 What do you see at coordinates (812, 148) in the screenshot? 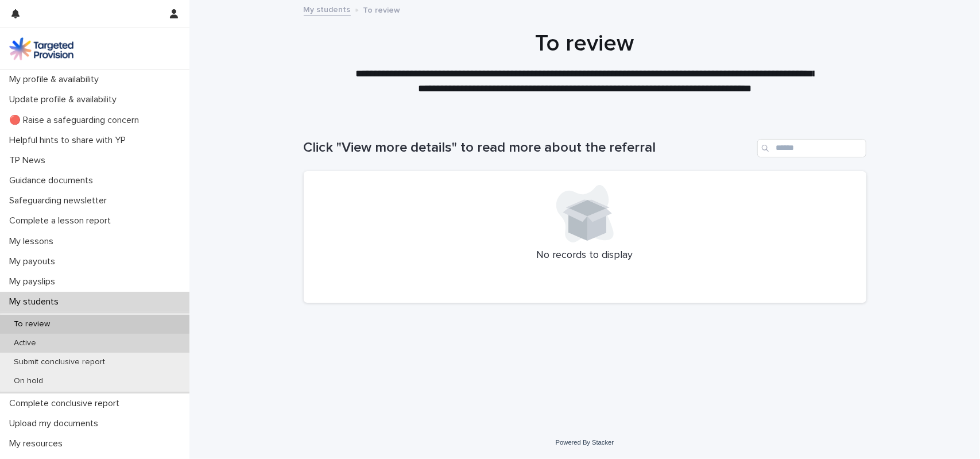
I see `div: Search` at bounding box center [812, 148].